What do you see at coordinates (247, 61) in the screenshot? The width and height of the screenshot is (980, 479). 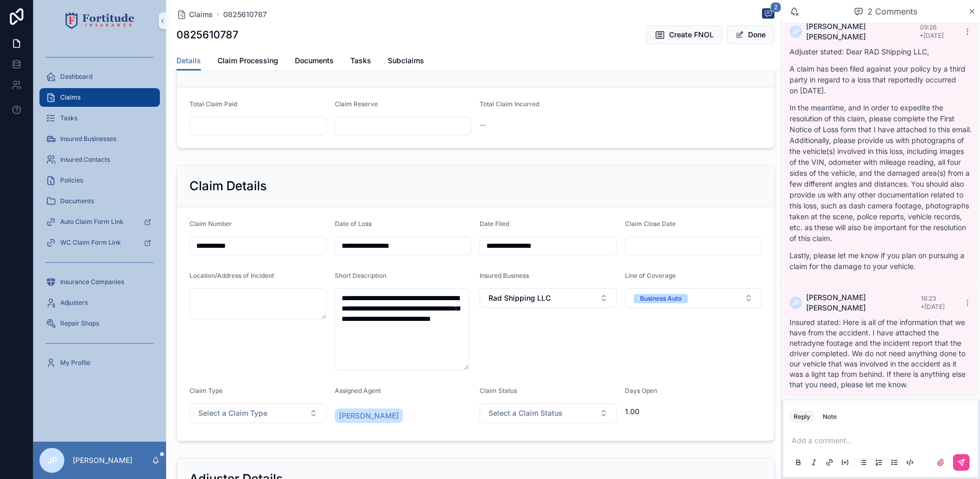 I see `a: Claim Processing` at bounding box center [247, 61].